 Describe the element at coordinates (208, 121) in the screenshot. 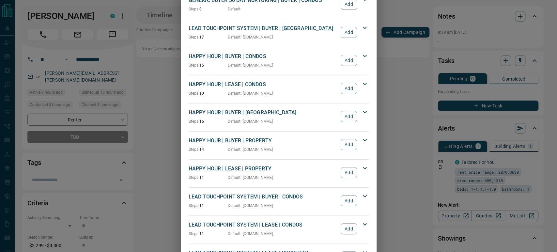

I see `p: 16` at that location.